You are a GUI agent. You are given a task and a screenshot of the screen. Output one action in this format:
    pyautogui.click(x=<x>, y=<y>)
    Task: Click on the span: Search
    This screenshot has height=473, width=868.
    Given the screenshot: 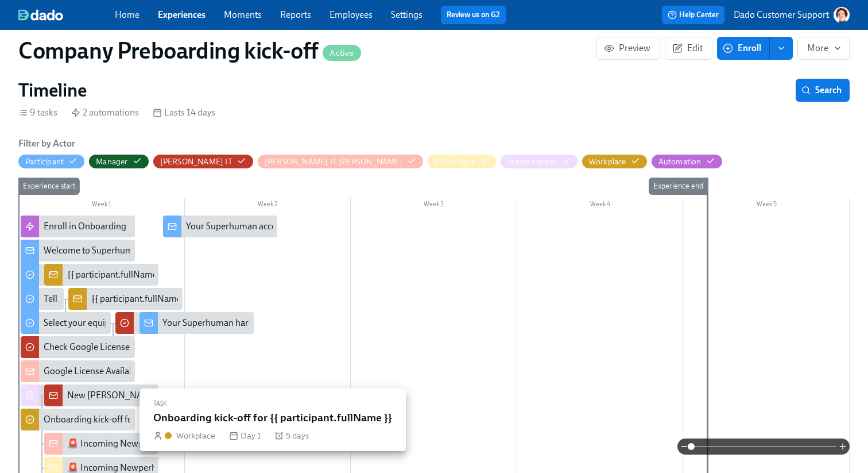 What is the action you would take?
    pyautogui.click(x=823, y=90)
    